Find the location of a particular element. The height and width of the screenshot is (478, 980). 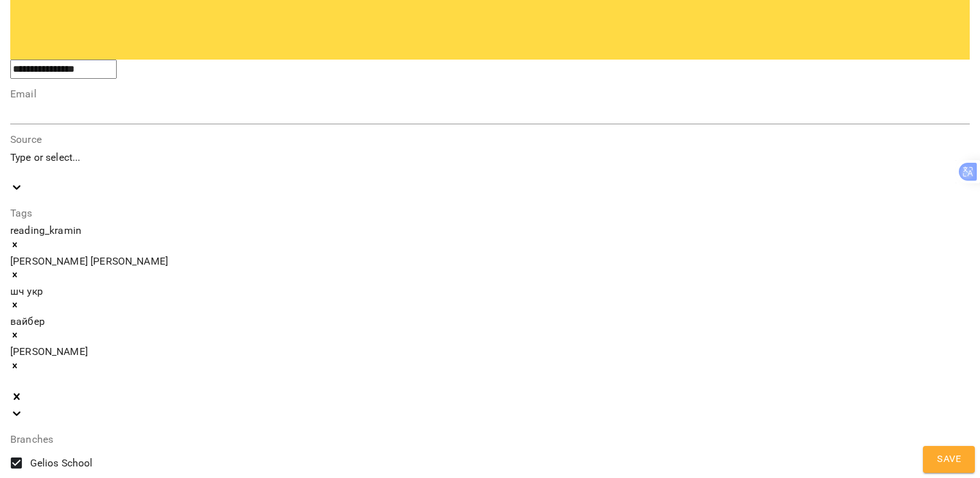

span: Gelios School is located at coordinates (61, 464).